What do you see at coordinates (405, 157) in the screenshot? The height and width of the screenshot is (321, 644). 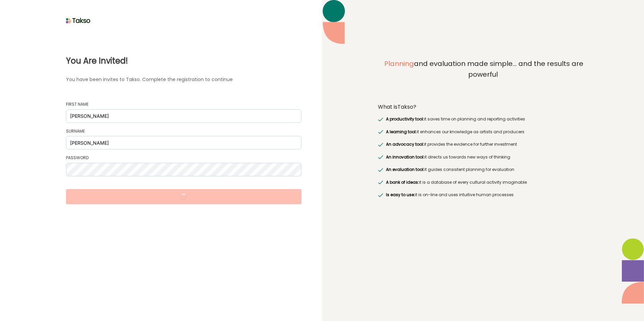 I see `span: An innovation tool:` at bounding box center [405, 157].